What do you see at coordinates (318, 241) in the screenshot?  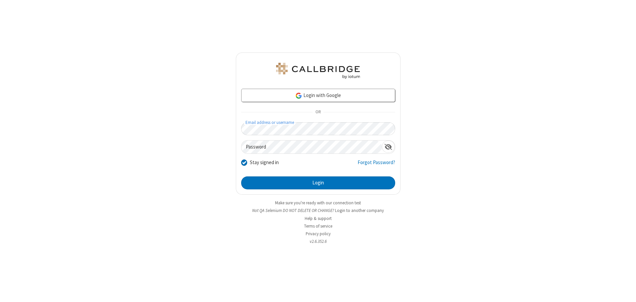 I see `li: v2.6.352.6` at bounding box center [318, 241].